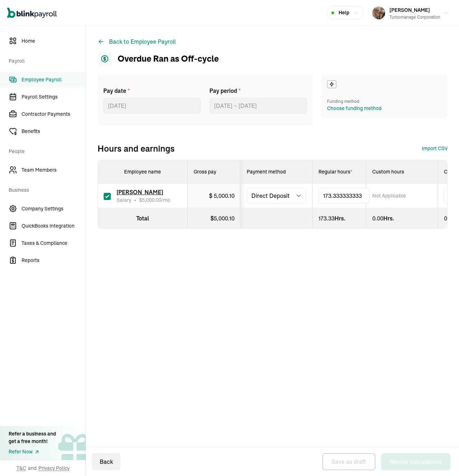  Describe the element at coordinates (136, 148) in the screenshot. I see `span: Hours and earnings` at that location.